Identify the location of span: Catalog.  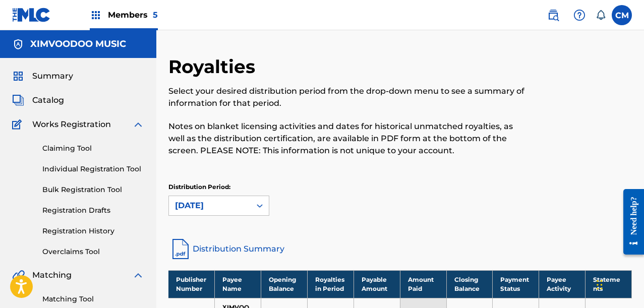
(48, 101).